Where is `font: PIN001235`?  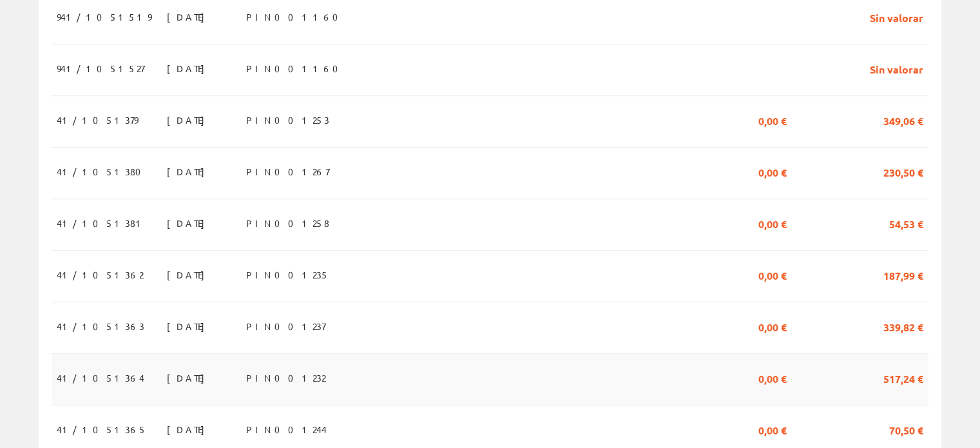 font: PIN001235 is located at coordinates (287, 274).